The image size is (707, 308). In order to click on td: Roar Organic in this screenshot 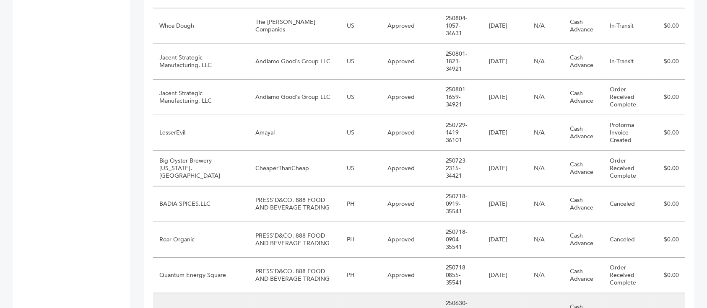, I will do `click(201, 240)`.